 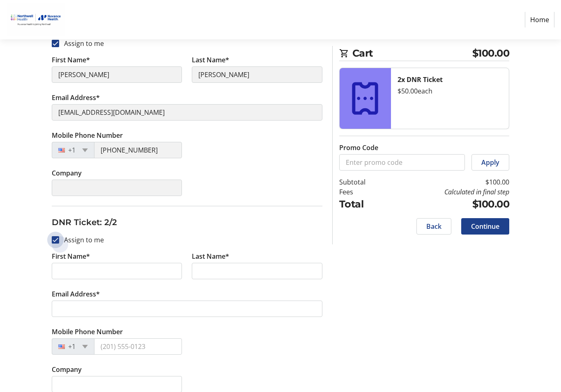 What do you see at coordinates (490, 162) in the screenshot?
I see `button: Apply` at bounding box center [490, 162].